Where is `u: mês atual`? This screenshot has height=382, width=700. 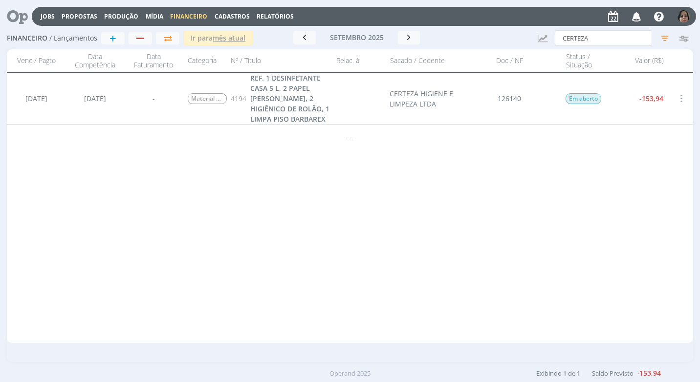
u: mês atual is located at coordinates (229, 38).